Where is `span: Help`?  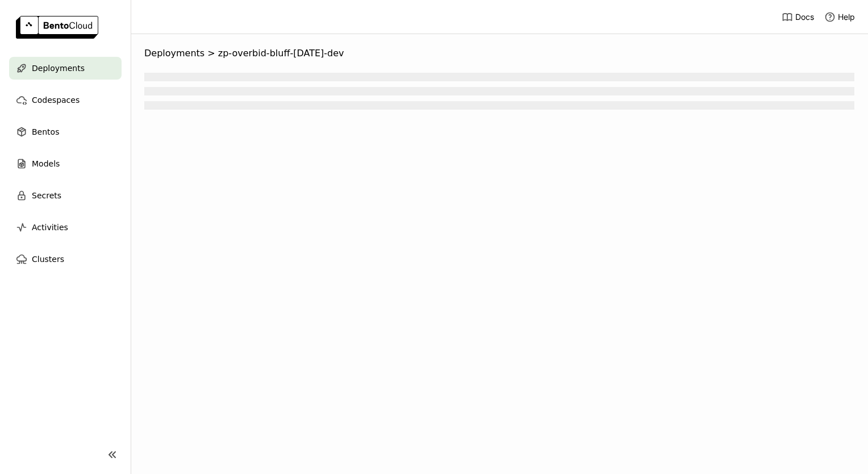
span: Help is located at coordinates (846, 17).